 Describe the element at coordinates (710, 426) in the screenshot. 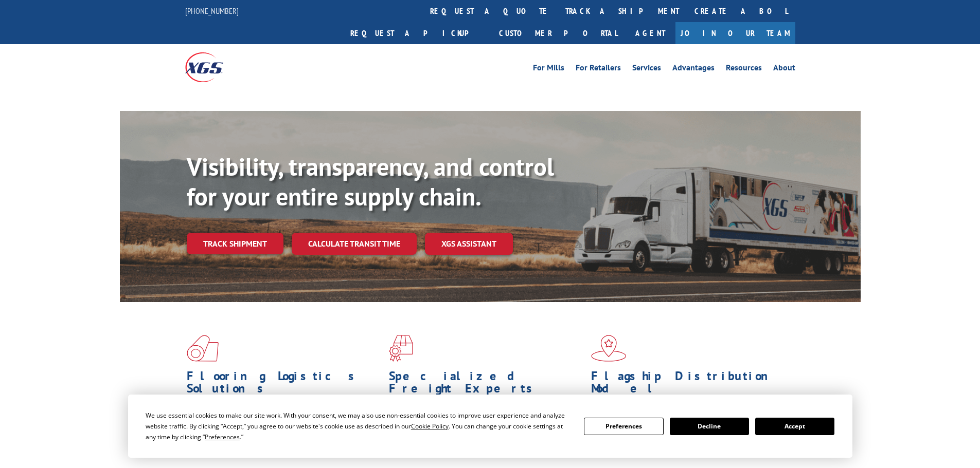

I see `button: Decline` at that location.